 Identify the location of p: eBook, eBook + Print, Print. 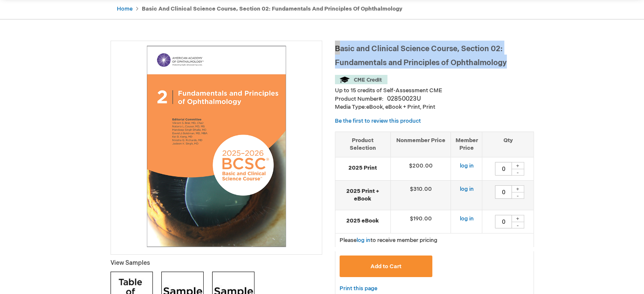
(434, 107).